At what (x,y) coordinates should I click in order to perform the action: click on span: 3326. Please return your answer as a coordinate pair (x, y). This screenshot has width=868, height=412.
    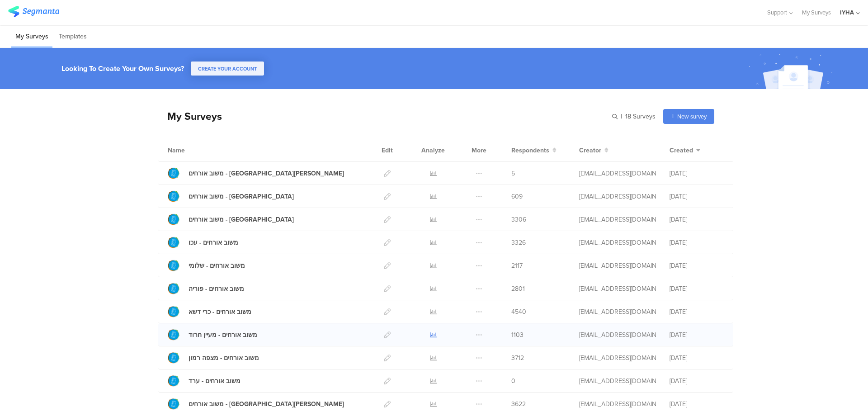
    Looking at the image, I should click on (519, 242).